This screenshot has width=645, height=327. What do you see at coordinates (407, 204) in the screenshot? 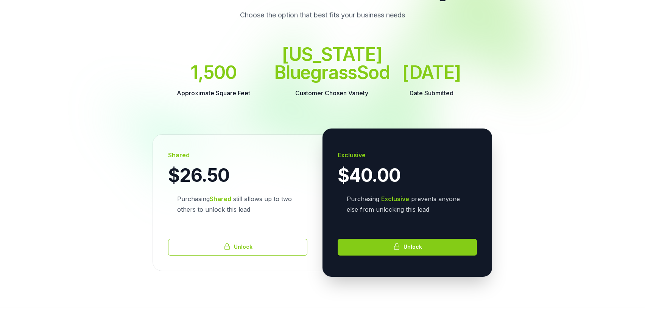
I see `p: Purchasing prevents anyone else from unlocking this lead` at bounding box center [407, 204].